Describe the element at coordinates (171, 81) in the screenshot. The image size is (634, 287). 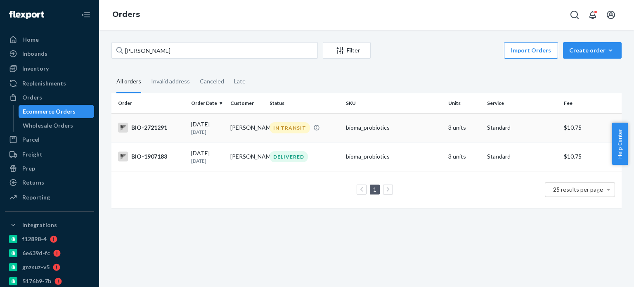
I see `div: Invalid address` at that location.